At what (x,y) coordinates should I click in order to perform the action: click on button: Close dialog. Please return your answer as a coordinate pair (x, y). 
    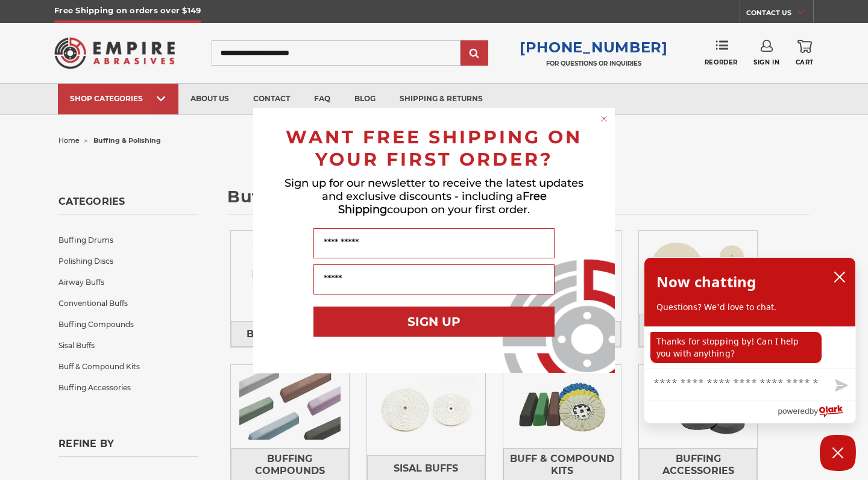
    Looking at the image, I should click on (604, 119).